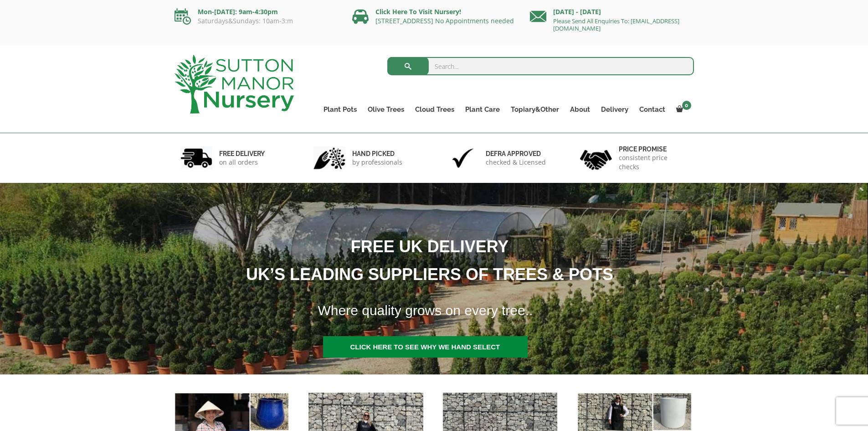 The width and height of the screenshot is (868, 431). What do you see at coordinates (234, 84) in the screenshot?
I see `img: logo` at bounding box center [234, 84].